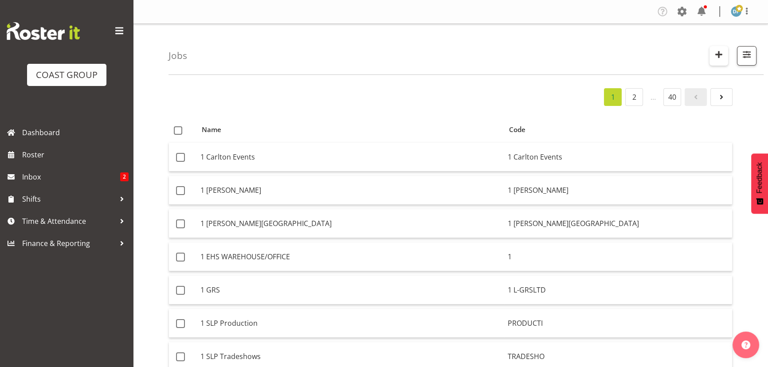  I want to click on button: Feedback - Show survey, so click(760, 184).